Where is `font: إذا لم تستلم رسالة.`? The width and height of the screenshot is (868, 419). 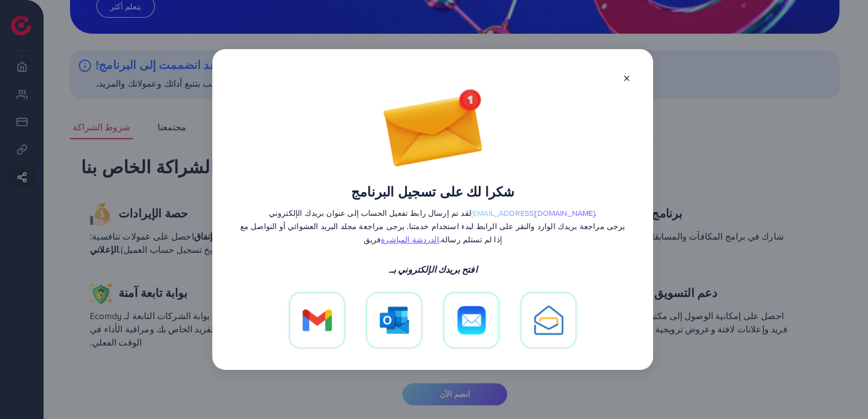 font: إذا لم تستلم رسالة. is located at coordinates (471, 239).